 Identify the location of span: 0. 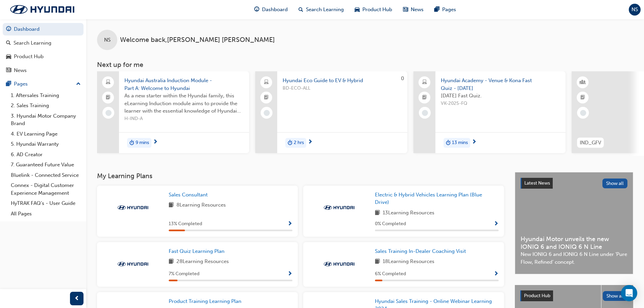
(402, 79).